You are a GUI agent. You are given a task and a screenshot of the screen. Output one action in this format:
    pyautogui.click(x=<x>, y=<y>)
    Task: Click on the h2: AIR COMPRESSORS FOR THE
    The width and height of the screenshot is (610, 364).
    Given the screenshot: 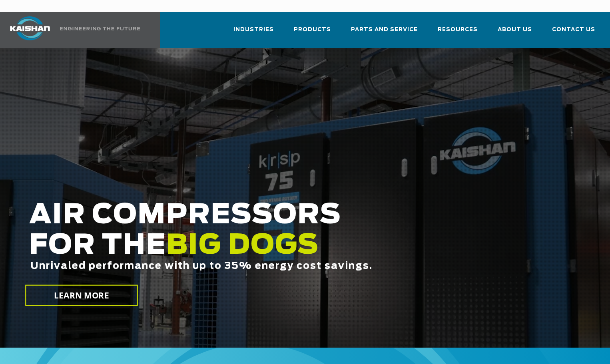 What is the action you would take?
    pyautogui.click(x=258, y=248)
    